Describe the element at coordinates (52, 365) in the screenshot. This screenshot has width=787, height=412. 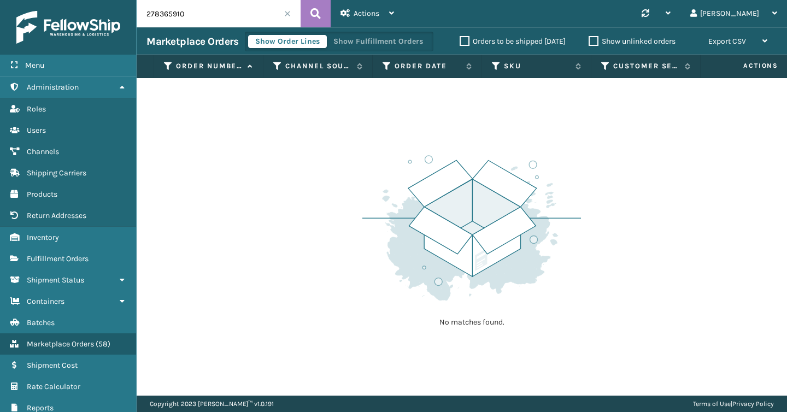
I see `span: Shipment Cost` at that location.